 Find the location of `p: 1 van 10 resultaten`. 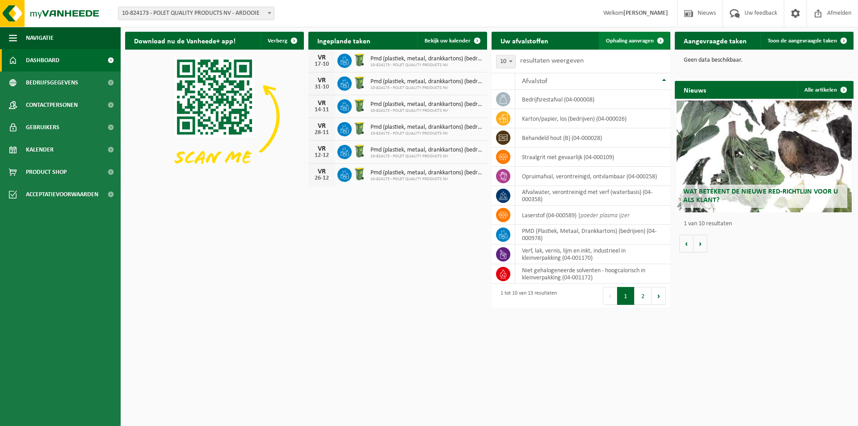

p: 1 van 10 resultaten is located at coordinates (766, 224).